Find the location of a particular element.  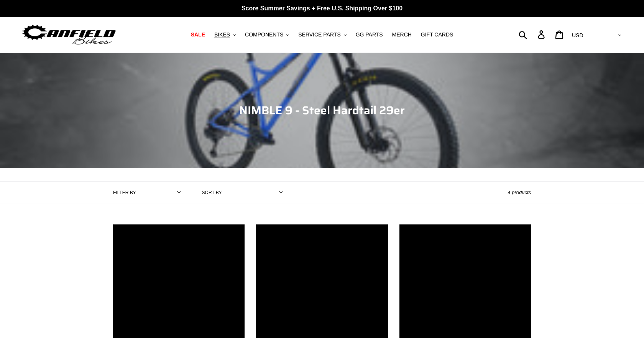

a: SALE is located at coordinates (198, 35).